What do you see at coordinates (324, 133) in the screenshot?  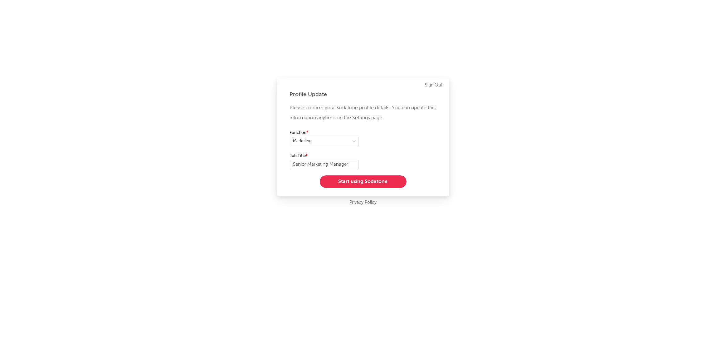 I see `label: Function` at bounding box center [324, 133].